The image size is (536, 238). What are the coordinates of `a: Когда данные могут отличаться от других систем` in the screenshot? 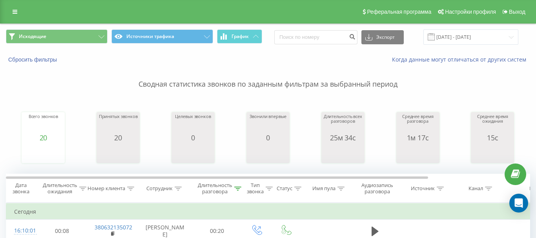 It's located at (461, 59).